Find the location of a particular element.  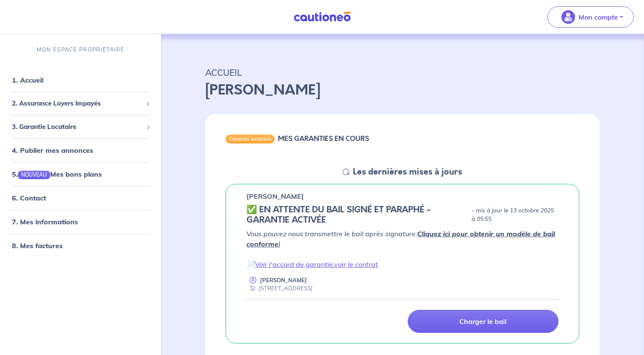

img: illu_account_valid_menu.svg is located at coordinates (568, 17).